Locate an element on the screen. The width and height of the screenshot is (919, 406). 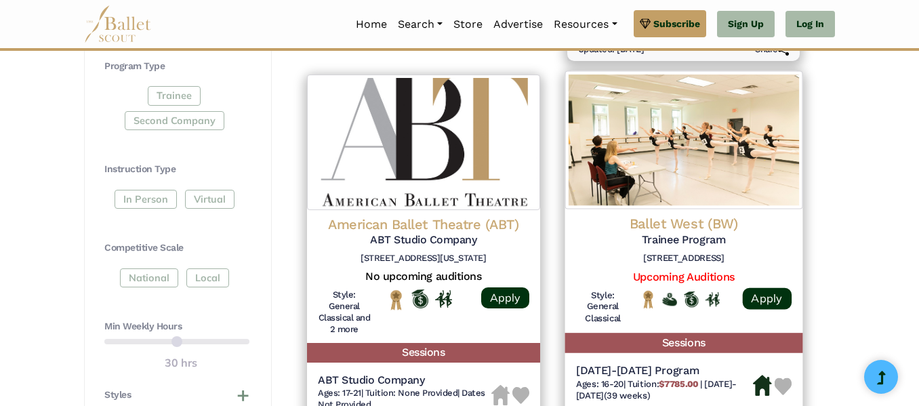
h4: Program Type is located at coordinates (177, 66).